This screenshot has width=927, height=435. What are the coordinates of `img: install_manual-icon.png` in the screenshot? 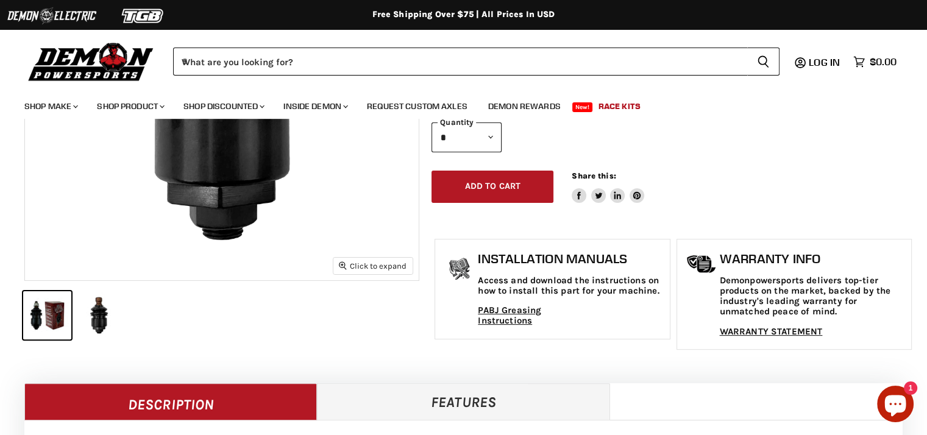 It's located at (460, 270).